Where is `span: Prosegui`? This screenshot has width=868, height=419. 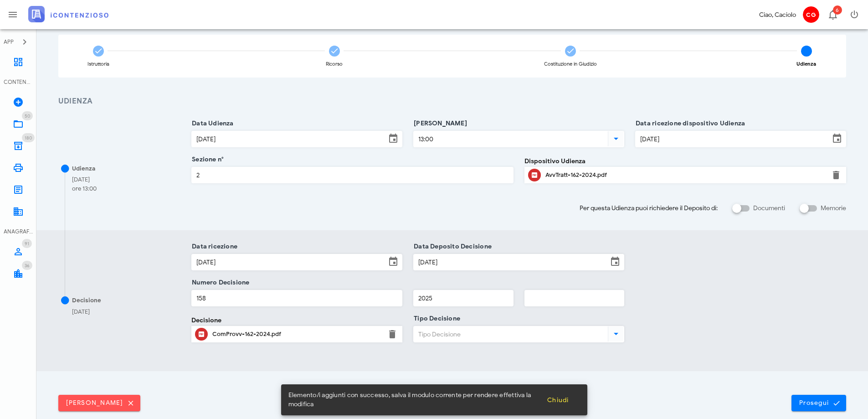 span: Prosegui is located at coordinates (819, 403).